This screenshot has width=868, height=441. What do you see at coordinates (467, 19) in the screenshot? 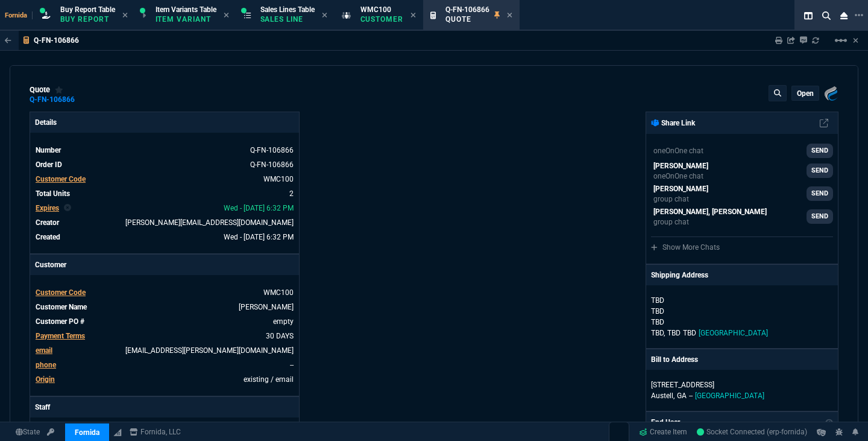
I see `p: Quote` at bounding box center [467, 19].